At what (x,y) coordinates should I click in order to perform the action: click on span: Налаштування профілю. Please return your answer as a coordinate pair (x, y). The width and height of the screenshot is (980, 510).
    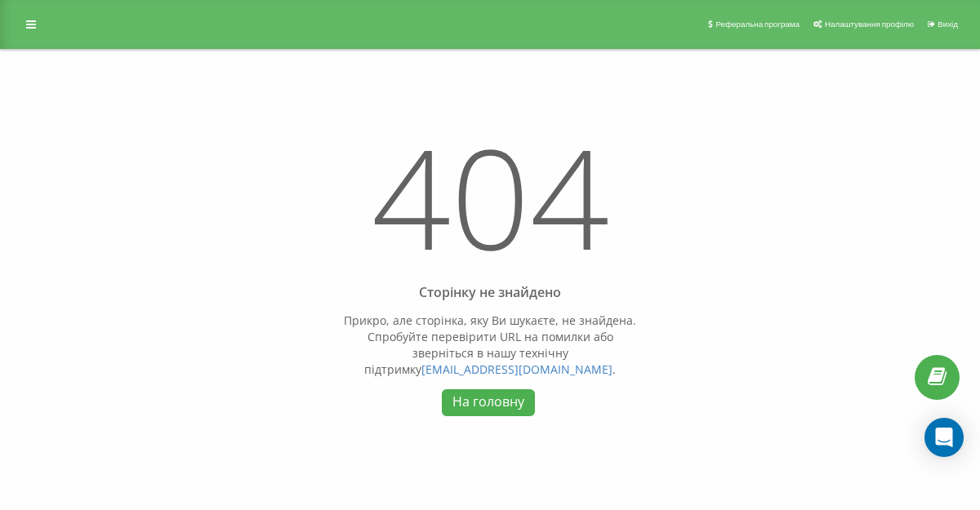
    Looking at the image, I should click on (868, 23).